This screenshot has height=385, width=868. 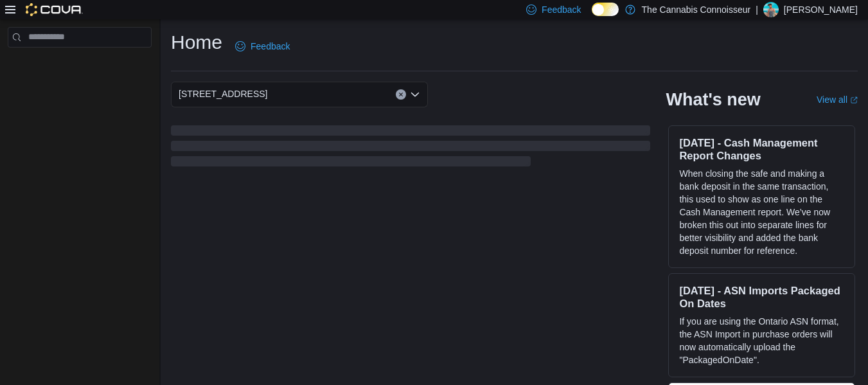 I want to click on input: Dark Mode, so click(x=605, y=9).